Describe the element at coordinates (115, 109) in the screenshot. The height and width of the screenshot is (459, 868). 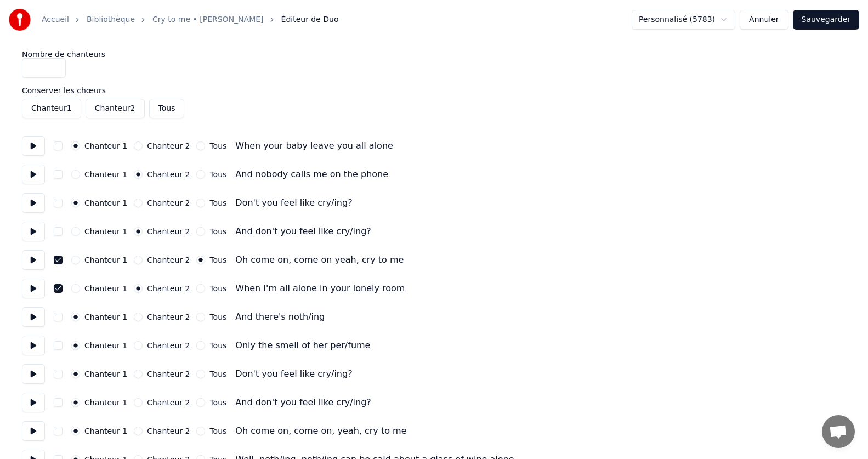
I see `button: Chanteur2` at that location.